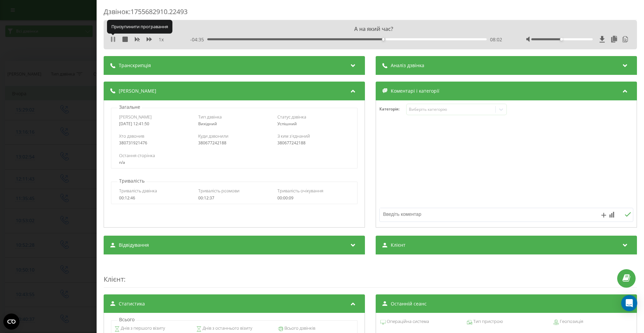 Image resolution: width=644 pixels, height=333 pixels. What do you see at coordinates (132, 304) in the screenshot?
I see `span: Статистика` at bounding box center [132, 304].